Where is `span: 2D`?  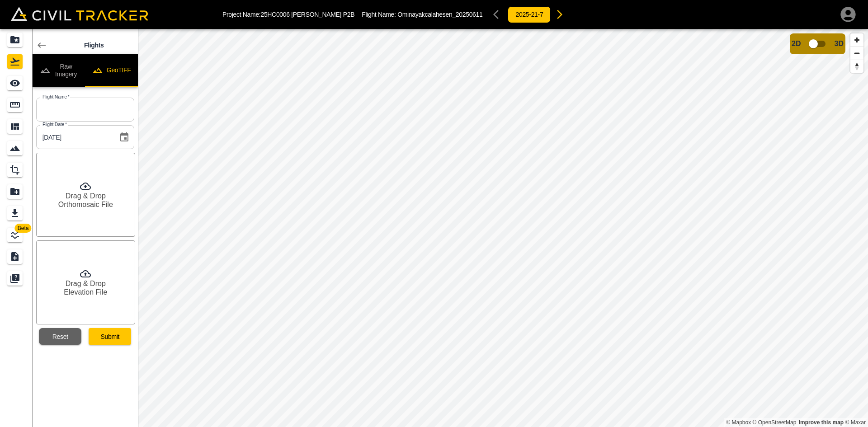 span: 2D is located at coordinates (796, 44).